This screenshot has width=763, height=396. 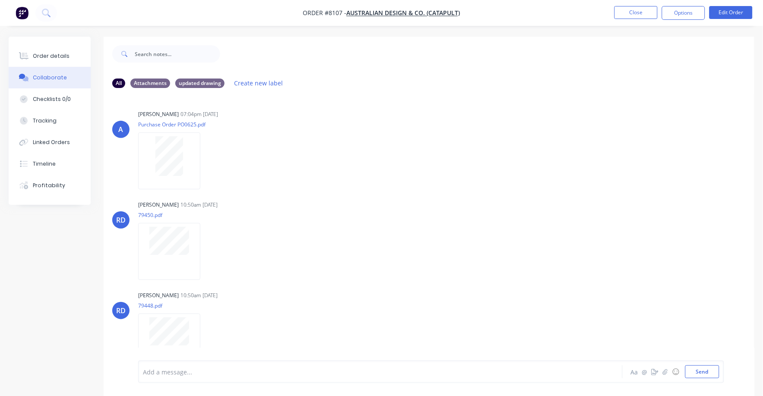 What do you see at coordinates (51, 56) in the screenshot?
I see `div: Order details` at bounding box center [51, 56].